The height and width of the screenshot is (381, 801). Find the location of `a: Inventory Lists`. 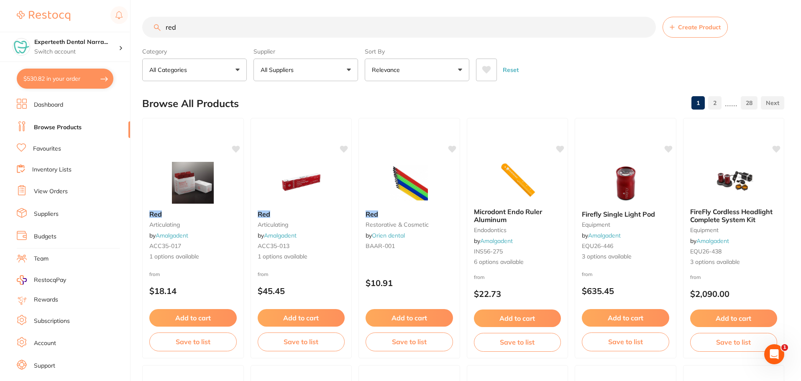

a: Inventory Lists is located at coordinates (52, 170).